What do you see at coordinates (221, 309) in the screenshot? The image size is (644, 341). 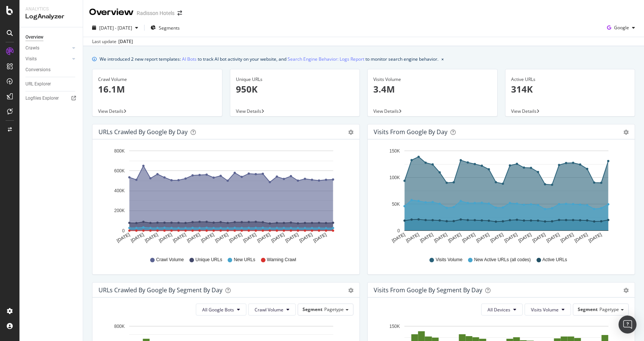 I see `button: All Google Bots` at bounding box center [221, 309].